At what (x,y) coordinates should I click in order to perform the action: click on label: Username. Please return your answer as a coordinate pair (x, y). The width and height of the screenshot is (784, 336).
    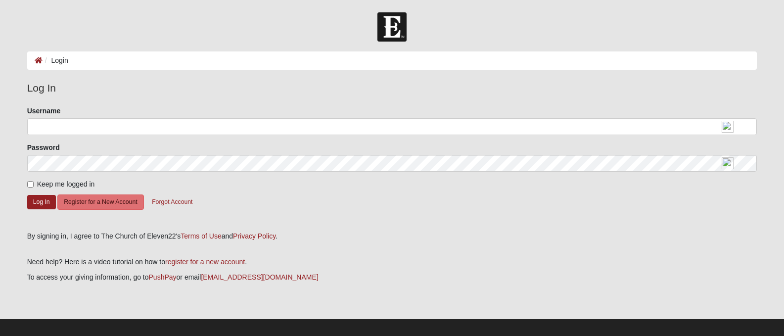
    Looking at the image, I should click on (44, 111).